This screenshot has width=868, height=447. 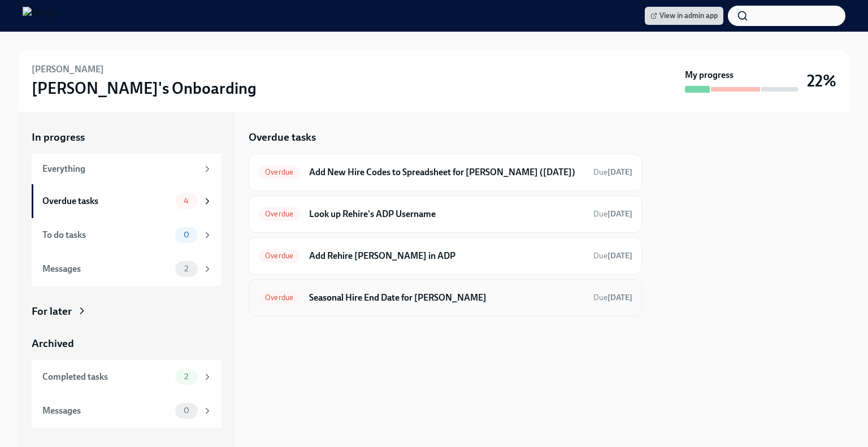 What do you see at coordinates (52, 311) in the screenshot?
I see `div: For later` at bounding box center [52, 311].